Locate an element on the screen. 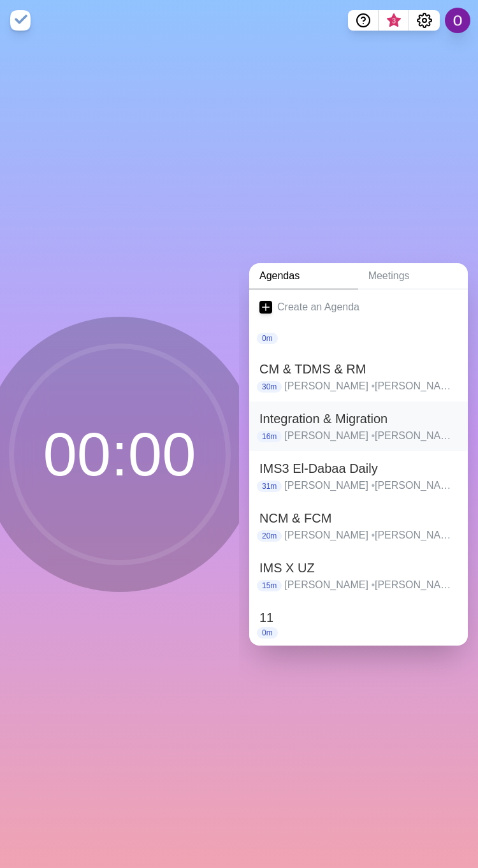 Image resolution: width=478 pixels, height=868 pixels. button: Help is located at coordinates (364, 20).